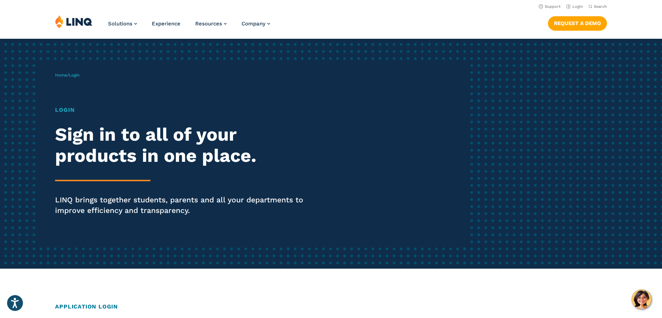 Image resolution: width=662 pixels, height=318 pixels. I want to click on a: Resources, so click(211, 24).